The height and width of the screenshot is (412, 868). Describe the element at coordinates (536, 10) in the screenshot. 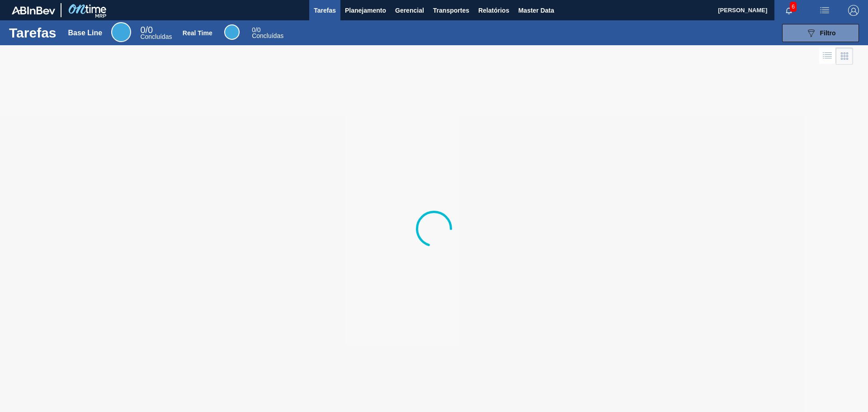

I see `span: Master Data` at that location.